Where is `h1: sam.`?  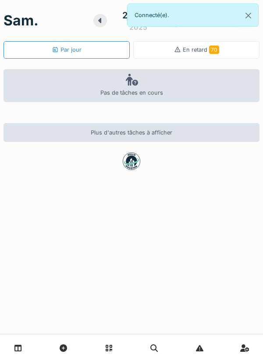 h1: sam. is located at coordinates (21, 21).